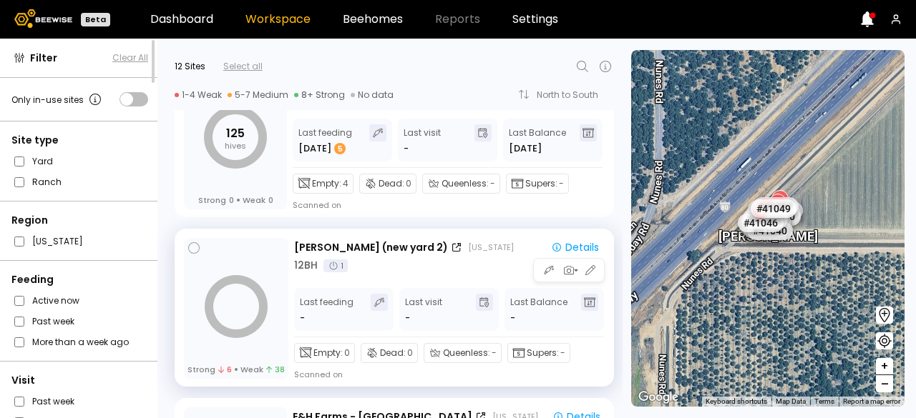  I want to click on label: Ranch, so click(46, 182).